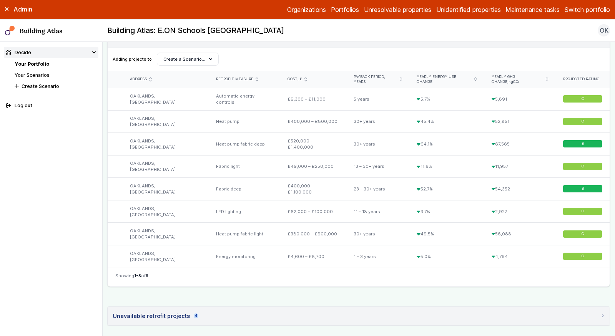 This screenshot has height=336, width=615. I want to click on span: kgCO₂, so click(514, 81).